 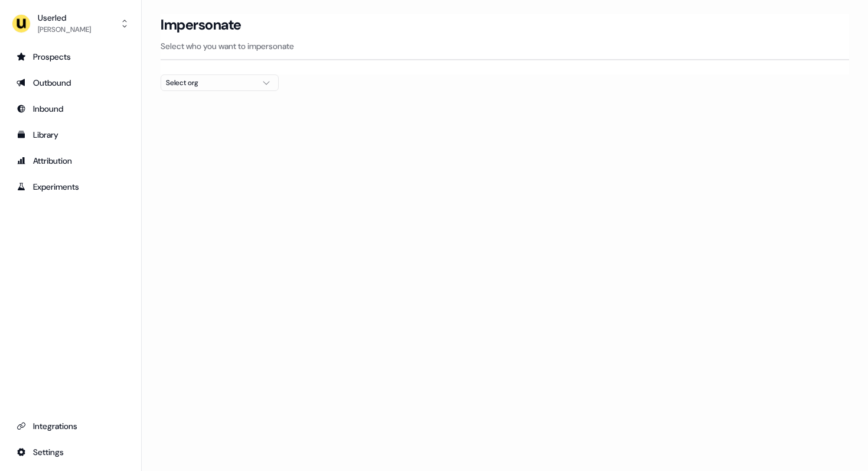 I want to click on div: Outbound, so click(x=70, y=83).